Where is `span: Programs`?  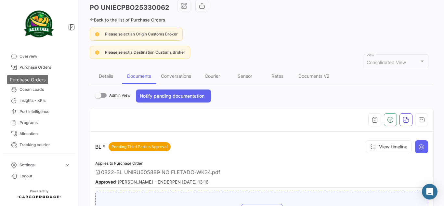
span: Programs is located at coordinates (45, 123).